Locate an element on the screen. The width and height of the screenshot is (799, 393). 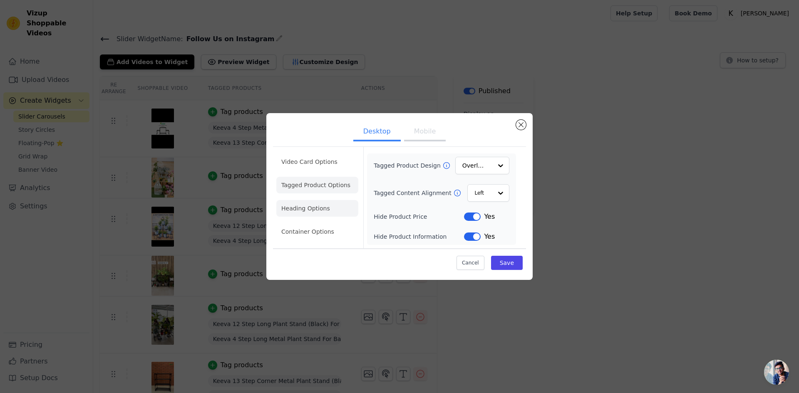
button: Mobile is located at coordinates (425, 132).